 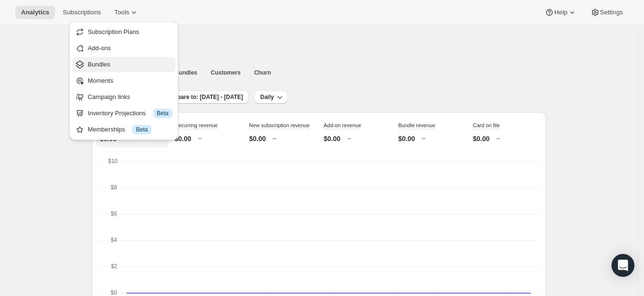 What do you see at coordinates (486, 125) in the screenshot?
I see `span: Card on file` at bounding box center [486, 125].